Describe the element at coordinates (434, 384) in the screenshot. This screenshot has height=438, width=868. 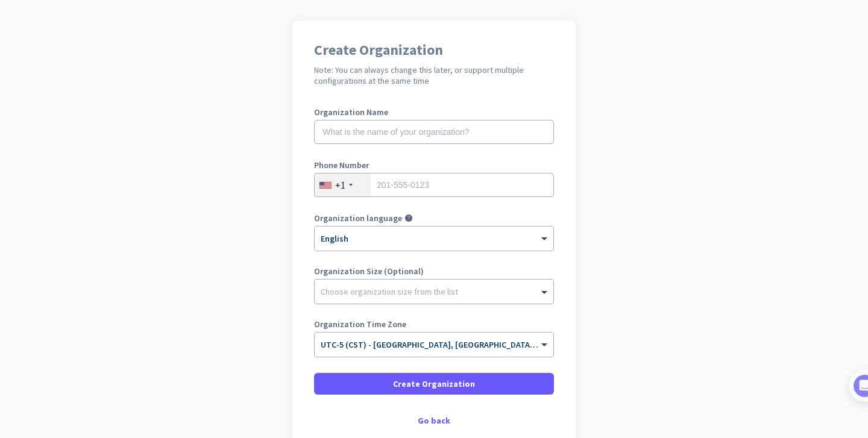
I see `span: Create Organization` at that location.